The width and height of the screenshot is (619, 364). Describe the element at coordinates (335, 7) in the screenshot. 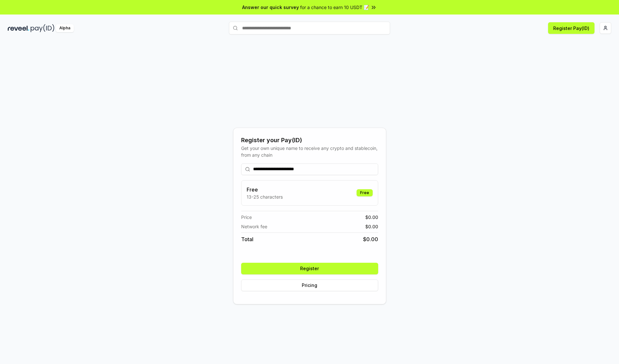

I see `span: for a chance to earn 10 USDT 📝` at that location.